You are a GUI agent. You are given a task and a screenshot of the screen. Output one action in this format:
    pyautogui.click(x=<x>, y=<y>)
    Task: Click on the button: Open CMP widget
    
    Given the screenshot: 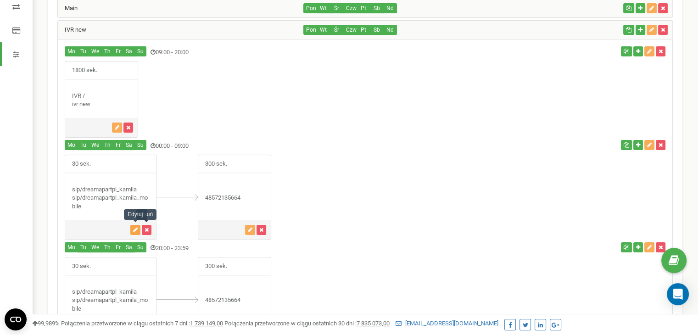 What is the action you would take?
    pyautogui.click(x=16, y=319)
    